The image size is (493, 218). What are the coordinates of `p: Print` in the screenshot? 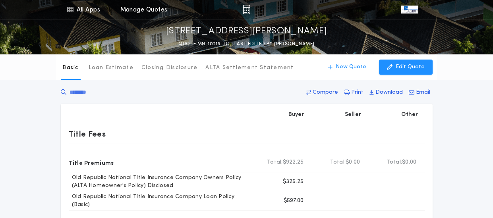 It's located at (357, 92).